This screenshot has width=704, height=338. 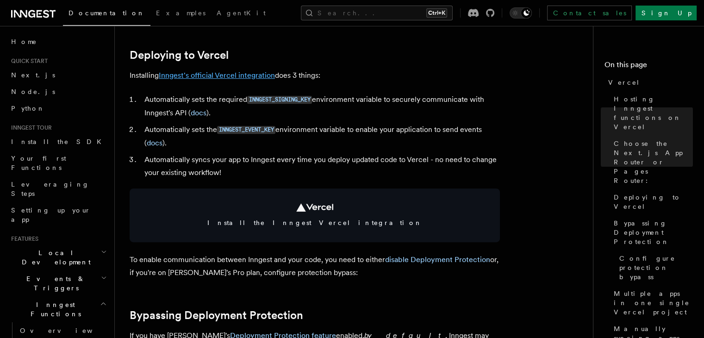 I want to click on span: Install the Inngest Vercel integration, so click(x=315, y=222).